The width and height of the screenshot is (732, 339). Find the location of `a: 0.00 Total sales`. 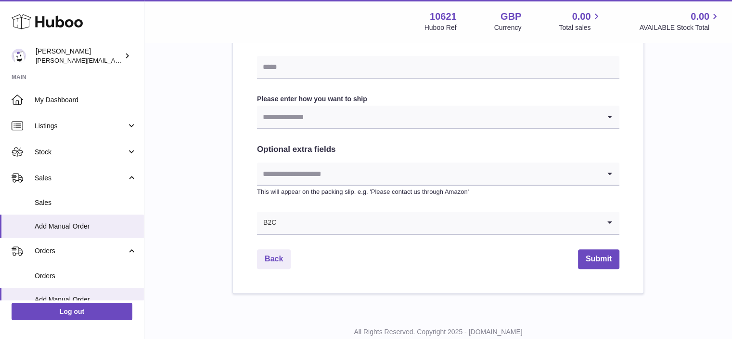

a: 0.00 Total sales is located at coordinates (580, 21).